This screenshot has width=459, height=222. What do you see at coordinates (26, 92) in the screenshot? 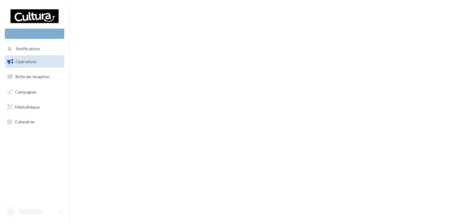
I see `span: Campagnes` at bounding box center [26, 92].